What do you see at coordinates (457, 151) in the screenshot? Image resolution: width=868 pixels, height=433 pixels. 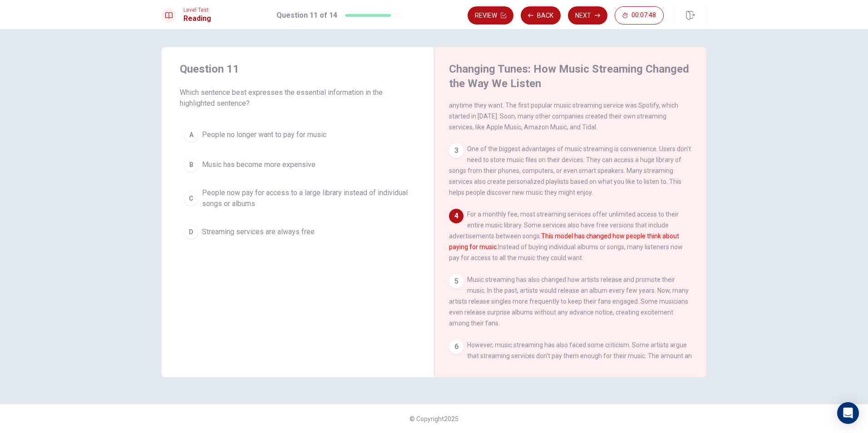 I see `div: 3` at bounding box center [457, 151].